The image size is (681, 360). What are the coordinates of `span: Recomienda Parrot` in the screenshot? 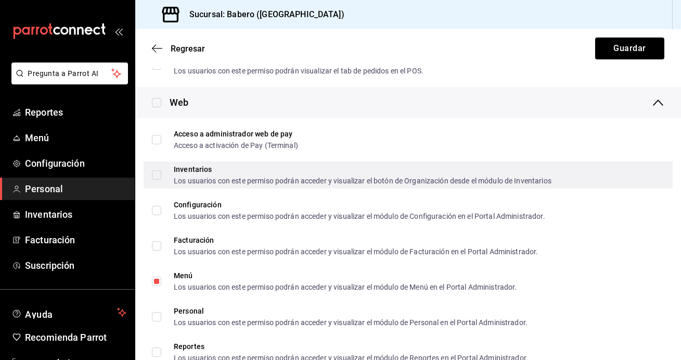 It's located at (75, 337).